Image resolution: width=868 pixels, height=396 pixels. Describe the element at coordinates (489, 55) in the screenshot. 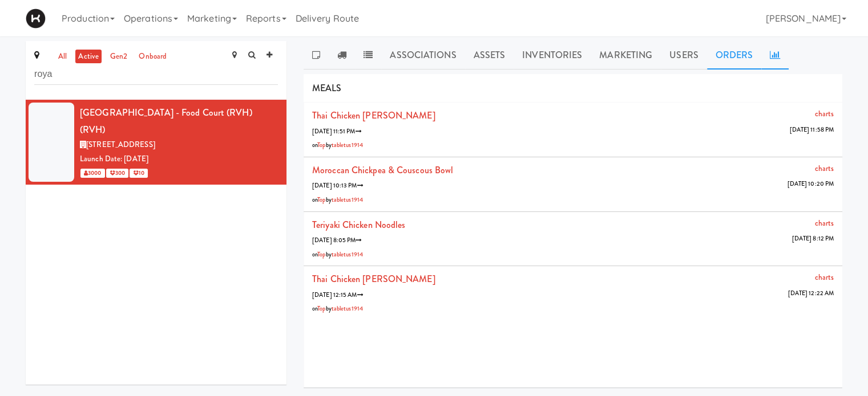

I see `a: Assets` at that location.